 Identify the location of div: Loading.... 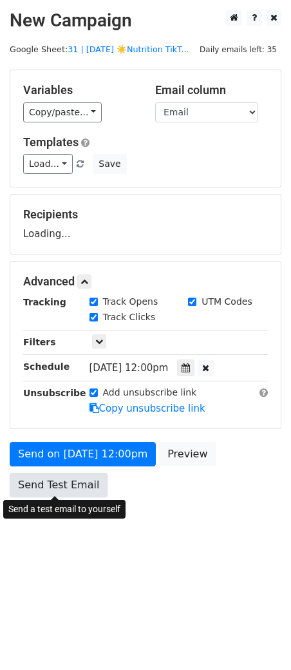
(146, 224).